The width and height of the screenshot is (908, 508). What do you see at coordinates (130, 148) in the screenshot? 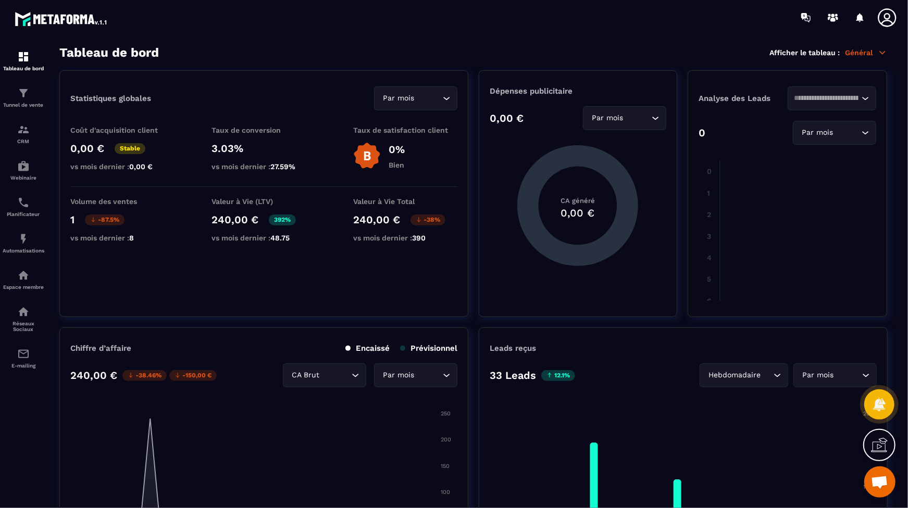
I see `p: Stable` at bounding box center [130, 148].